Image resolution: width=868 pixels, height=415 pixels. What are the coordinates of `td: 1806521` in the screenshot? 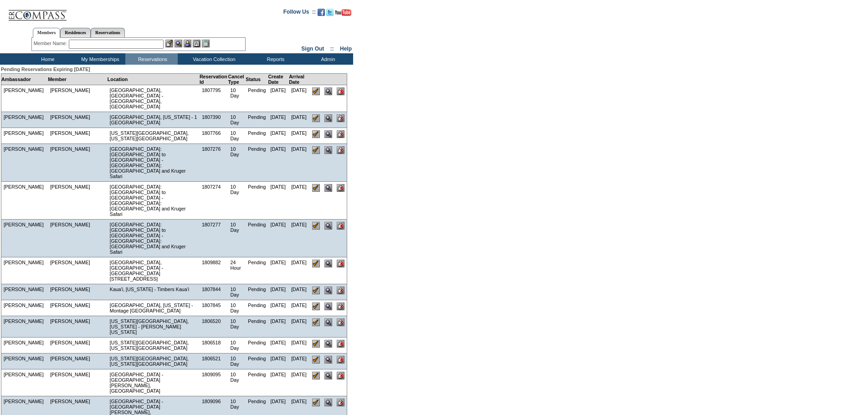 It's located at (213, 361).